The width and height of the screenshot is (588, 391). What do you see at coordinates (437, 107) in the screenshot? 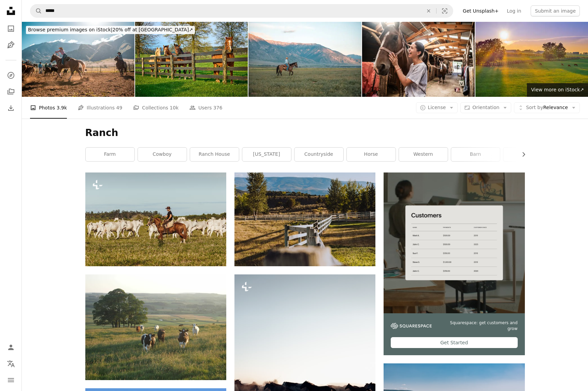
I see `button: License` at bounding box center [437, 107].